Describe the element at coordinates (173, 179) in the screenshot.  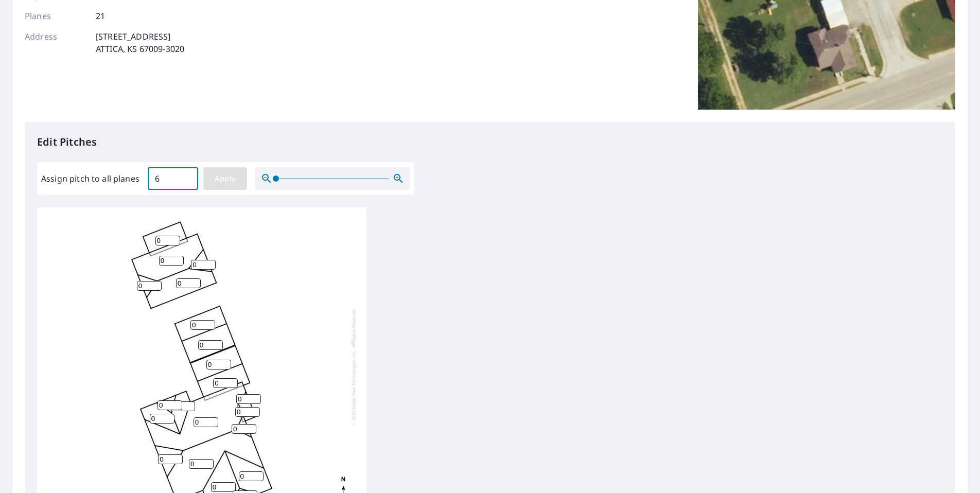
I see `input: 00.0` at that location.